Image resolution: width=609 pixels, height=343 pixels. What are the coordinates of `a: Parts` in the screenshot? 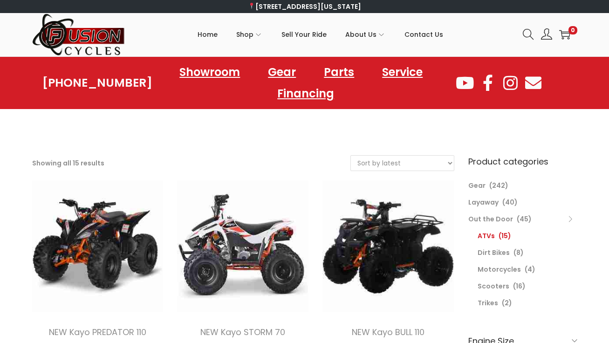 It's located at (339, 72).